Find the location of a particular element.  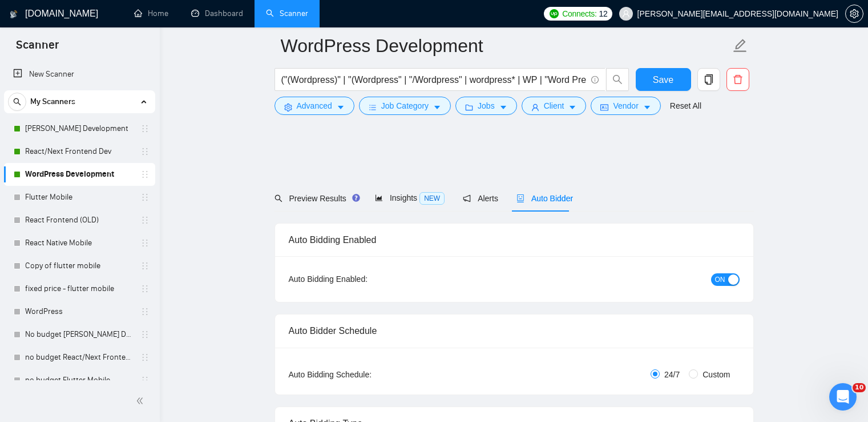

div: Tooltip anchor is located at coordinates (356, 198).